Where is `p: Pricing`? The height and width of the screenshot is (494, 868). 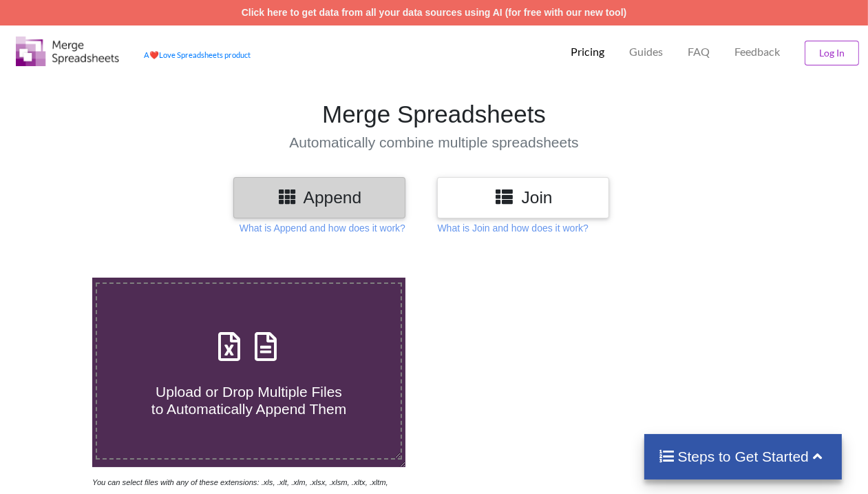
p: Pricing is located at coordinates (587, 52).